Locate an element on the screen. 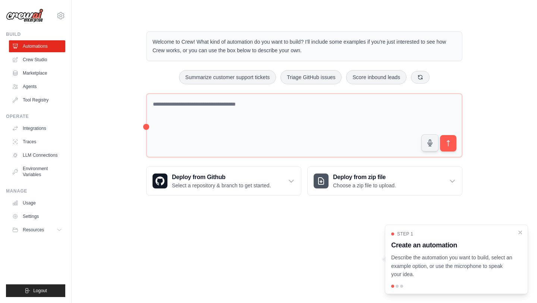 The width and height of the screenshot is (537, 303). div: Manage is located at coordinates (35, 191).